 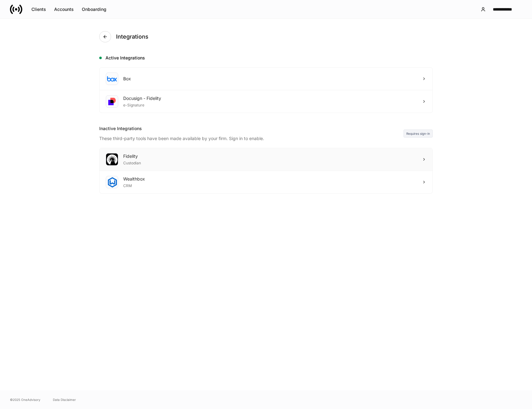 I want to click on div: Wealthbox, so click(x=134, y=179).